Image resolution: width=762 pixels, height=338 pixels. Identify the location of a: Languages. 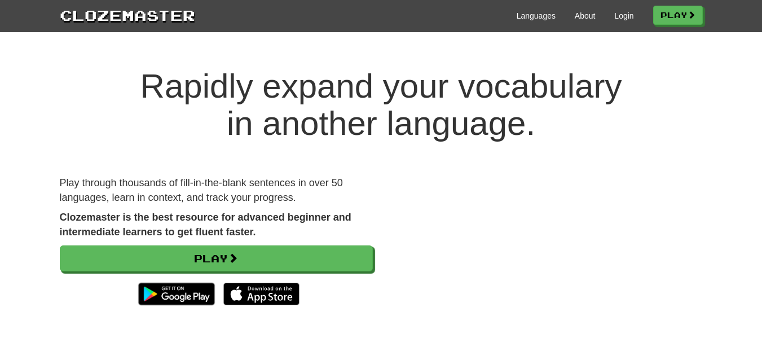
(536, 16).